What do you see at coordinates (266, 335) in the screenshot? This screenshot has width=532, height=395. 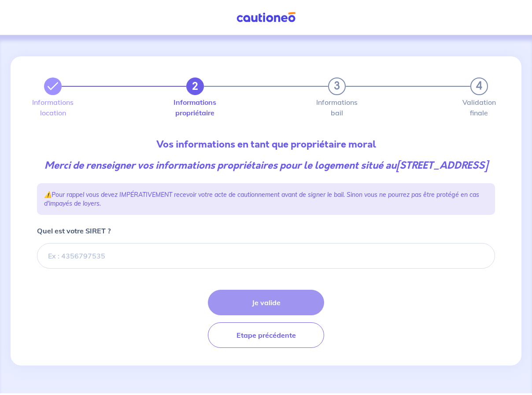 I see `button: Etape précédente` at bounding box center [266, 335].